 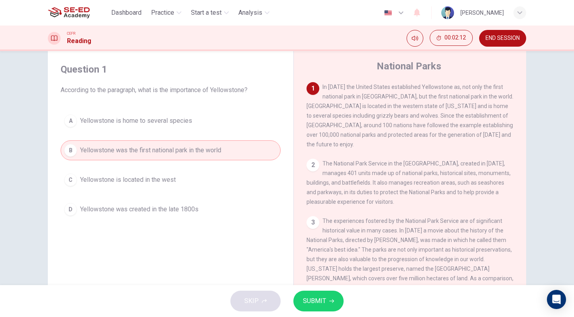 What do you see at coordinates (254, 13) in the screenshot?
I see `button: Analysis` at bounding box center [254, 13].